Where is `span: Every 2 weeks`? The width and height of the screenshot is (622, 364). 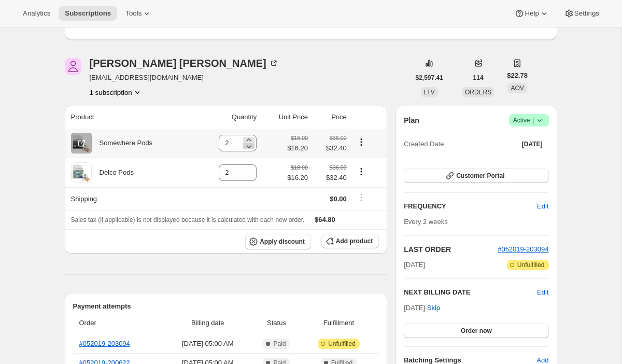 span: Every 2 weeks is located at coordinates (426, 221).